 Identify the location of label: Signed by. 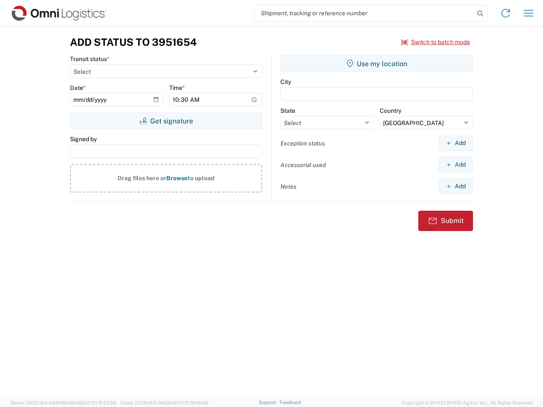
(83, 139).